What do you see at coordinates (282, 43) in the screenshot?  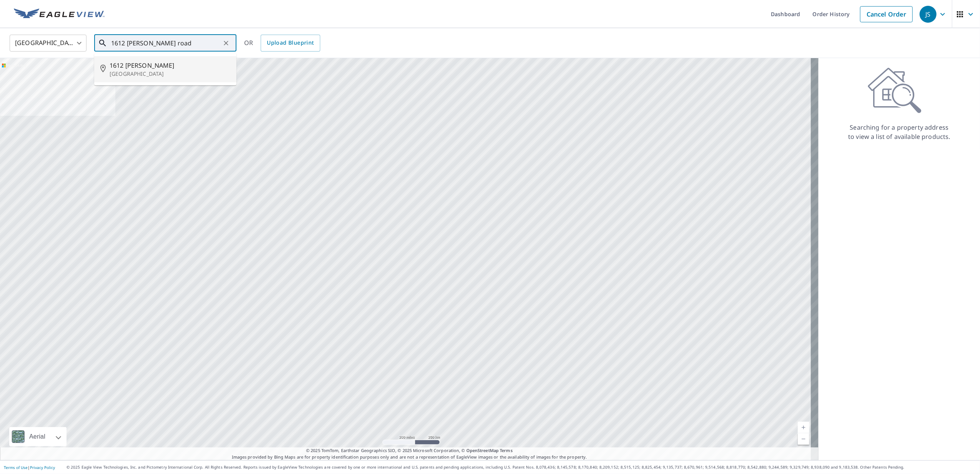 I see `div: OR` at bounding box center [282, 43].